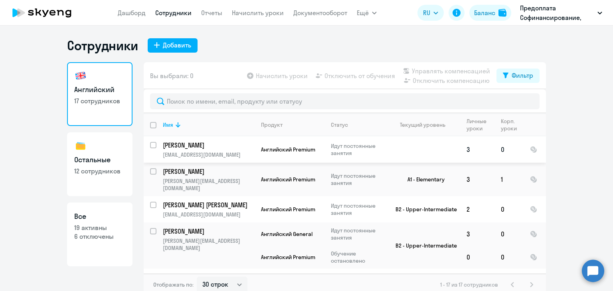  I want to click on p: 12 сотрудников, so click(100, 171).